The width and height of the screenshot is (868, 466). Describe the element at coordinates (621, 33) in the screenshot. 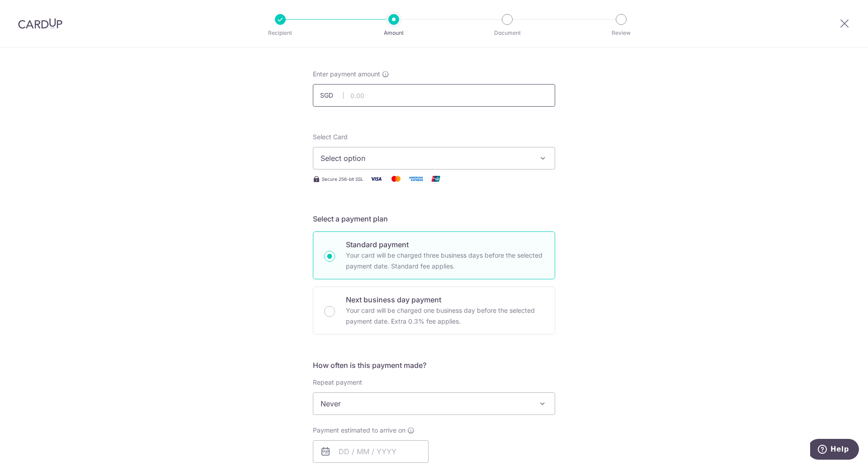

I see `p: Review` at that location.